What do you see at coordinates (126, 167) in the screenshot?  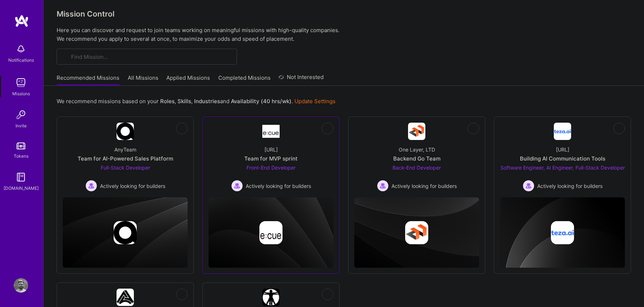 I see `span: Full-Stack Developer` at bounding box center [126, 167].